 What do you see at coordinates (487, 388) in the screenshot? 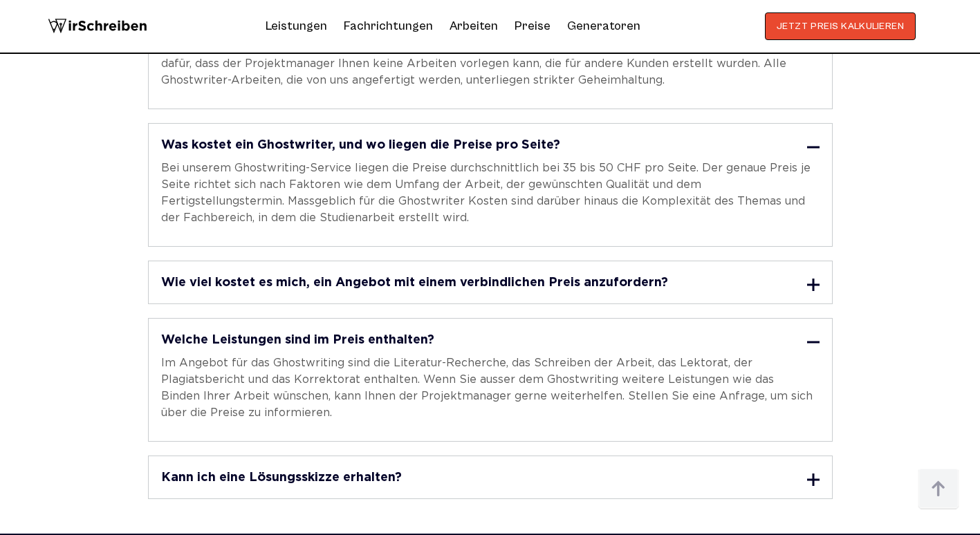
I see `p: Im Angebot für das Ghostwriting sind die Literatur-Recherche, das Schreiben der Arbeit, das Lekto...` at bounding box center [487, 388].